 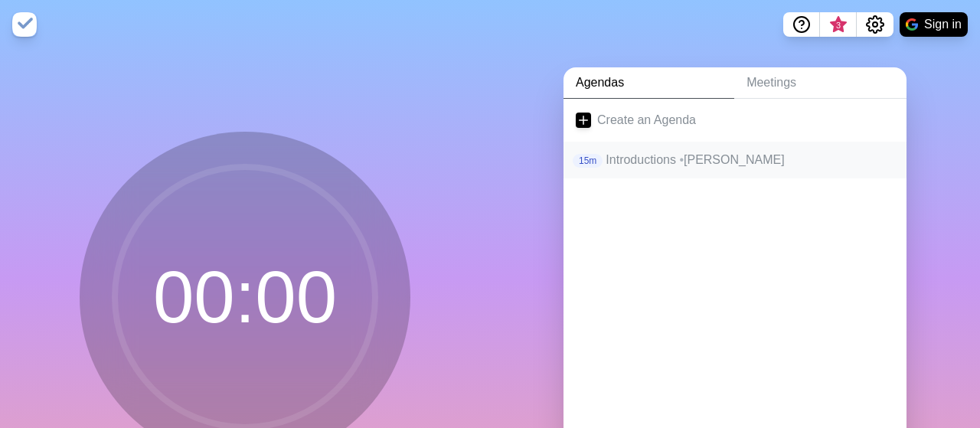 What do you see at coordinates (838, 24) in the screenshot?
I see `button: What’s new` at bounding box center [838, 24].